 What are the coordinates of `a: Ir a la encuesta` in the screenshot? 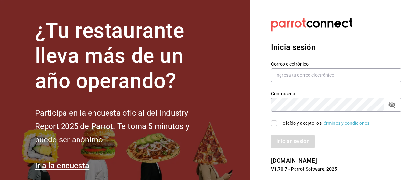 It's located at (62, 165).